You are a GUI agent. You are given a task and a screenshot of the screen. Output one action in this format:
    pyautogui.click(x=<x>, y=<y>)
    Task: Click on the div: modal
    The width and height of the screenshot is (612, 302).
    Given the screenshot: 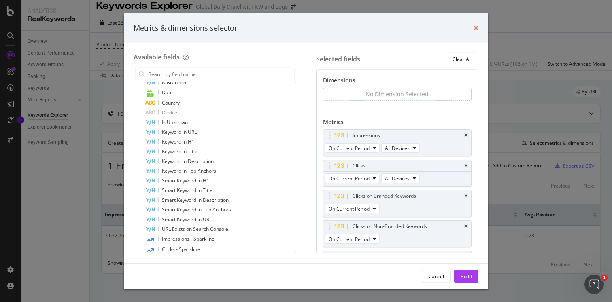 What is the action you would take?
    pyautogui.click(x=306, y=151)
    